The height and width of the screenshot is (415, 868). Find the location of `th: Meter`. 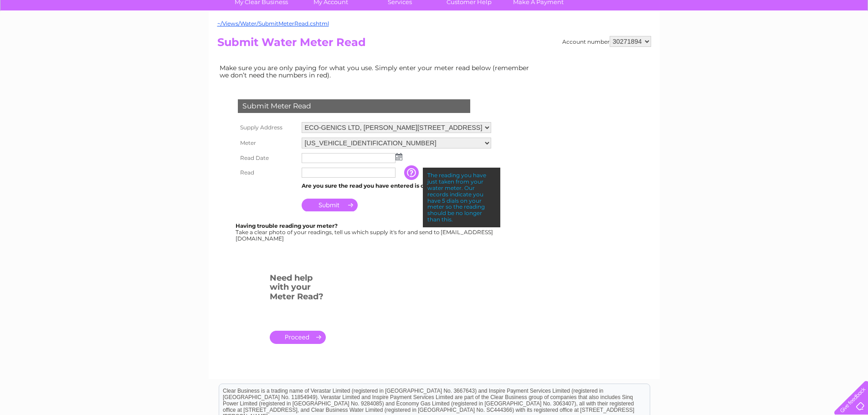

th: Meter is located at coordinates (268, 143).